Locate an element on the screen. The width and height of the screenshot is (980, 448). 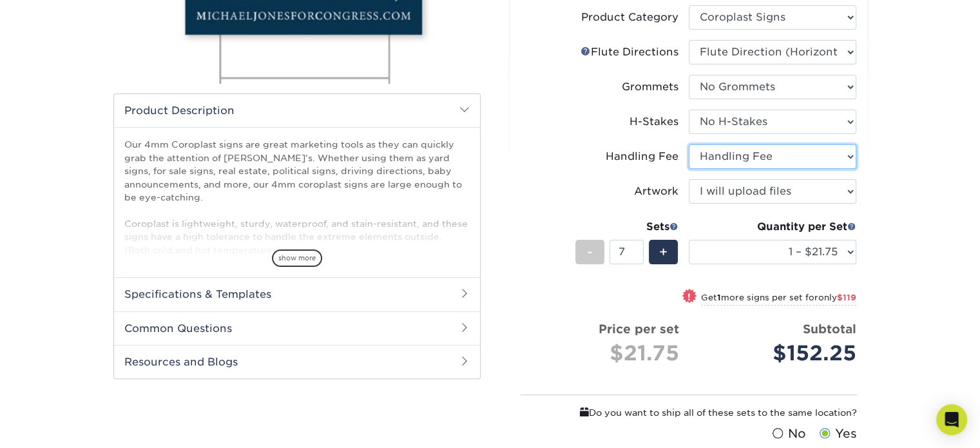
span: $119 is located at coordinates (847, 297).